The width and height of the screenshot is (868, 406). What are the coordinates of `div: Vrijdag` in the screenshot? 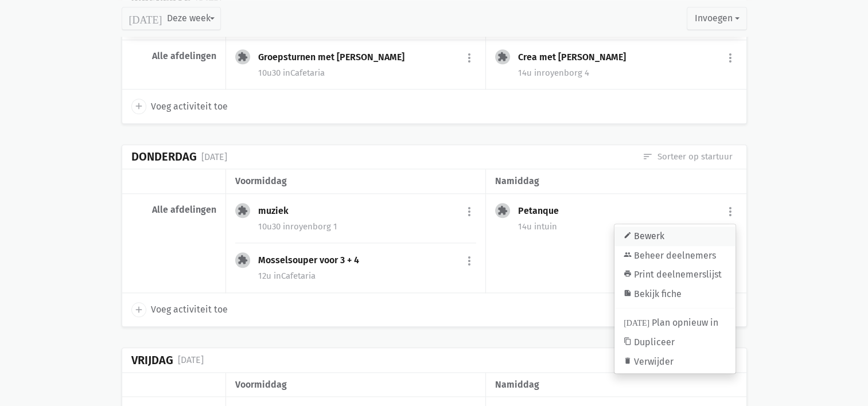 It's located at (152, 360).